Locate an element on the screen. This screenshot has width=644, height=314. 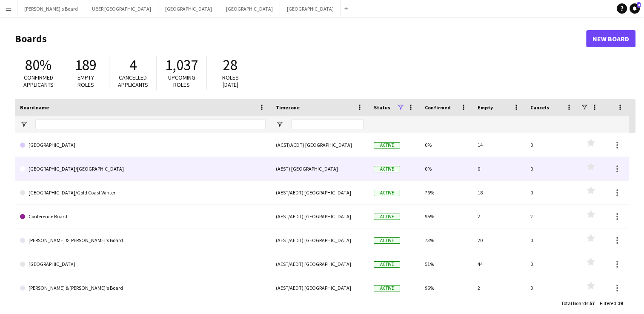
span: 80% is located at coordinates (38, 65).